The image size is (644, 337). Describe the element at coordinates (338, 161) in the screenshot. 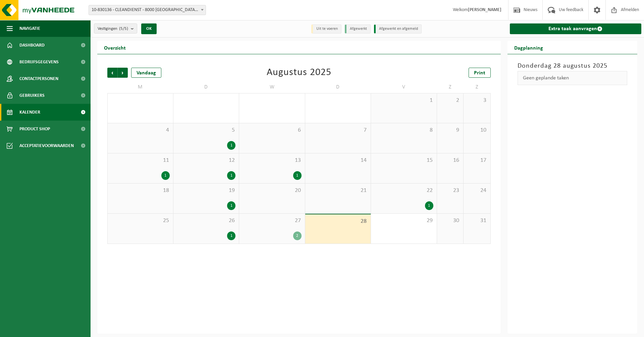

I see `span: 14` at that location.